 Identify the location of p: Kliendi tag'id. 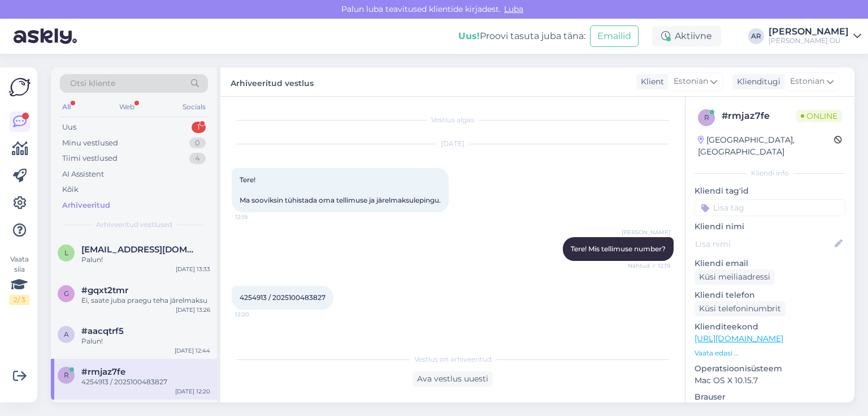
(769, 191).